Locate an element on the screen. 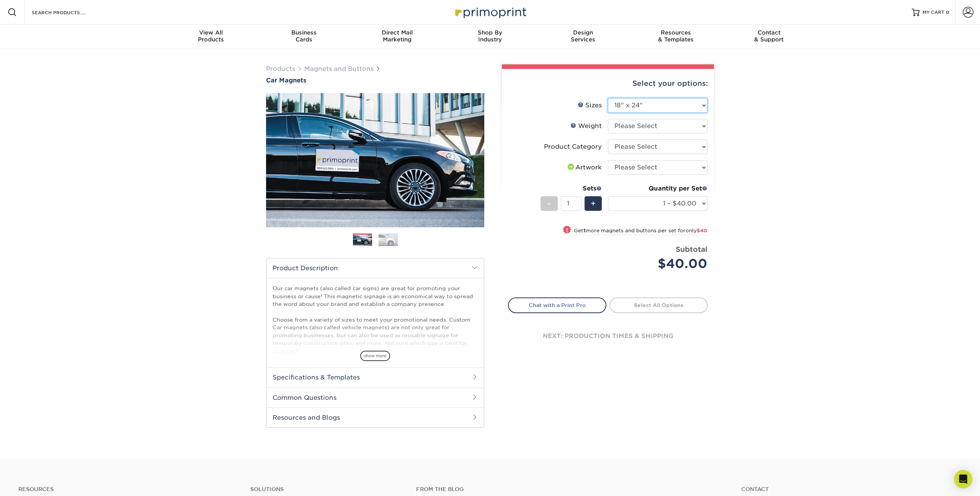 This screenshot has width=980, height=496. span: Design is located at coordinates (583, 33).